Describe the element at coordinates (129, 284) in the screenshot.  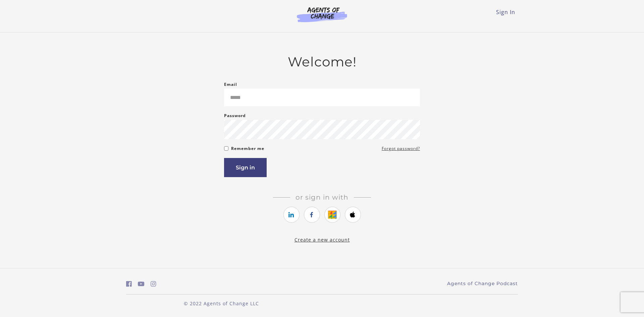
I see `i: https://www.facebook.com/groups/aswbtestprep (Open in a new window)` at that location.